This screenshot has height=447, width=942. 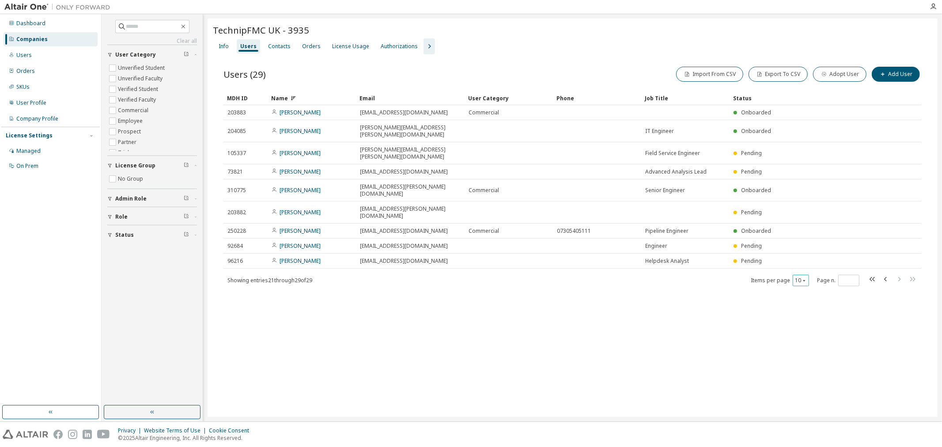 I want to click on span: License Group, so click(x=135, y=166).